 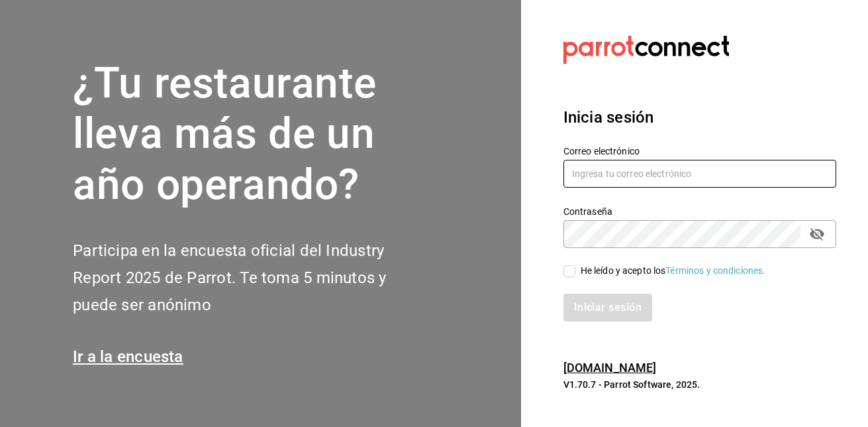 I want to click on h2: Participa en la encuesta oficial del Industry Report 2025 de Parrot. Te toma 5 minutos y puede se..., so click(x=251, y=278).